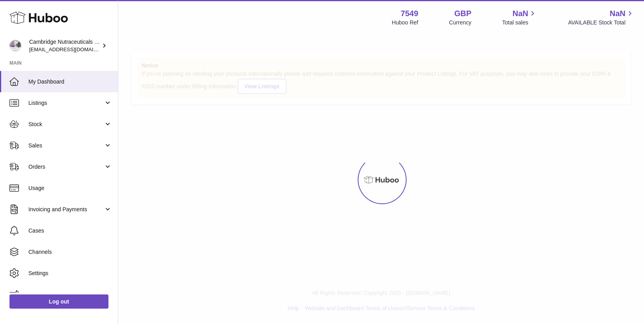 The height and width of the screenshot is (324, 644). What do you see at coordinates (70, 273) in the screenshot?
I see `span: Settings` at bounding box center [70, 273].